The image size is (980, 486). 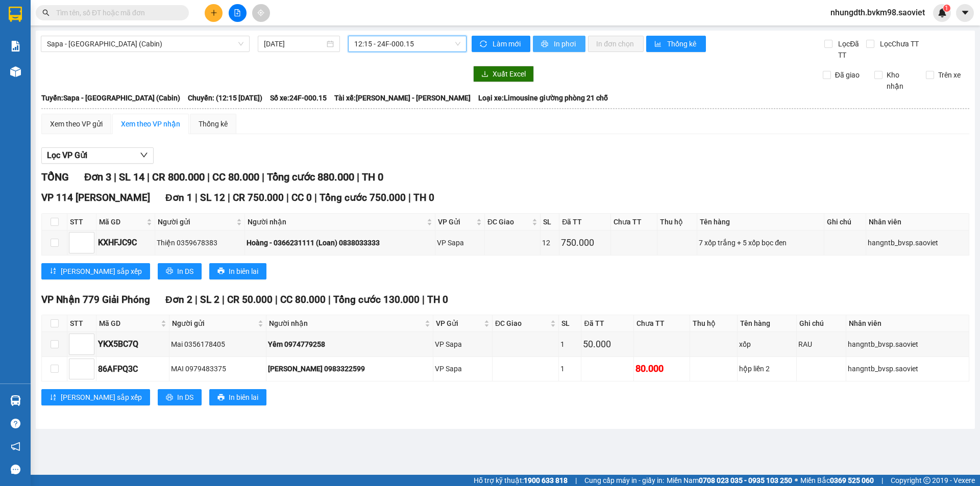 What do you see at coordinates (767, 368) in the screenshot?
I see `div: hộp liền 2` at bounding box center [767, 368].